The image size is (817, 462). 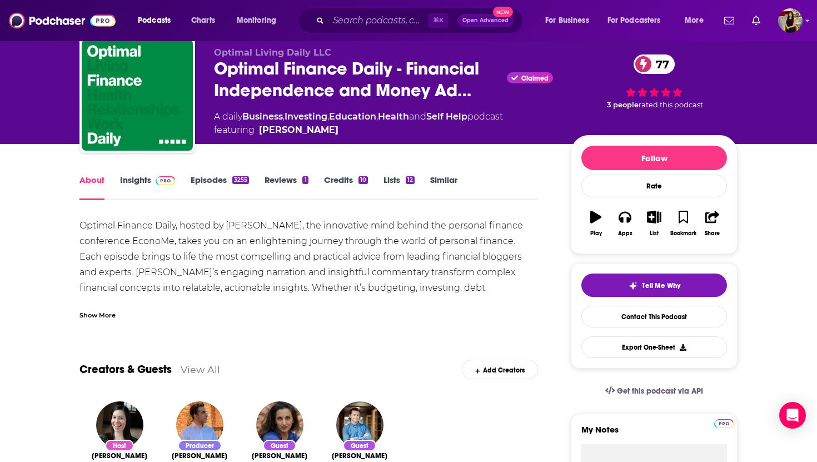 What do you see at coordinates (660, 391) in the screenshot?
I see `span: Get this podcast via API` at bounding box center [660, 391].